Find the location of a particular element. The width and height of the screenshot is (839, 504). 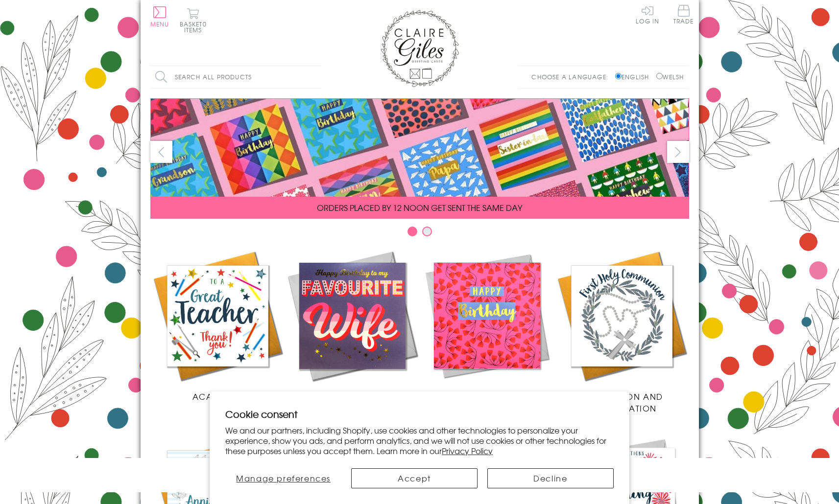

span: ORDERS PLACED BY 12 NOON GET SENT THE SAME DAY is located at coordinates (420, 208).